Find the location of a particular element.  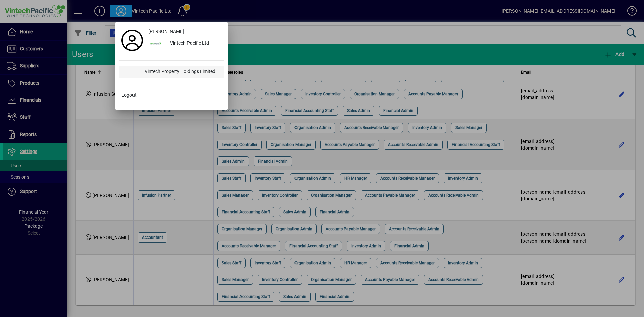

div: Vintech Property Holdings Limited is located at coordinates (182, 72).